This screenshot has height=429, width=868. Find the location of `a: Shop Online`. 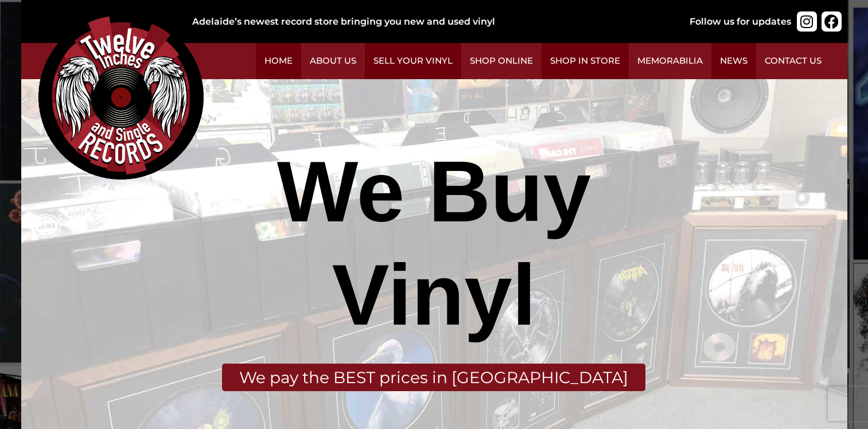

a: Shop Online is located at coordinates (501, 61).